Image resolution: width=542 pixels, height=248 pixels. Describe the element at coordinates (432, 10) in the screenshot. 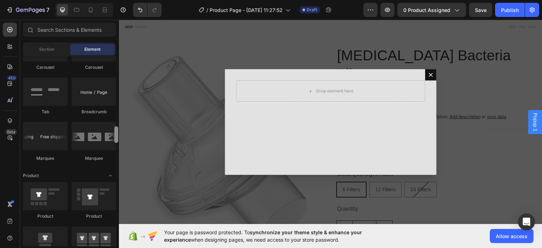

I see `button: 0 product assigned` at that location.